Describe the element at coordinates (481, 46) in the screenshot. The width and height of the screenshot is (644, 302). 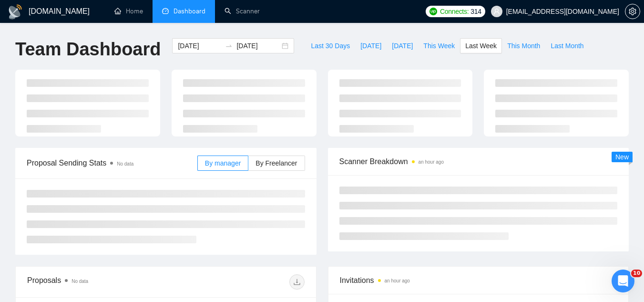
I see `span: Last Week` at that location.